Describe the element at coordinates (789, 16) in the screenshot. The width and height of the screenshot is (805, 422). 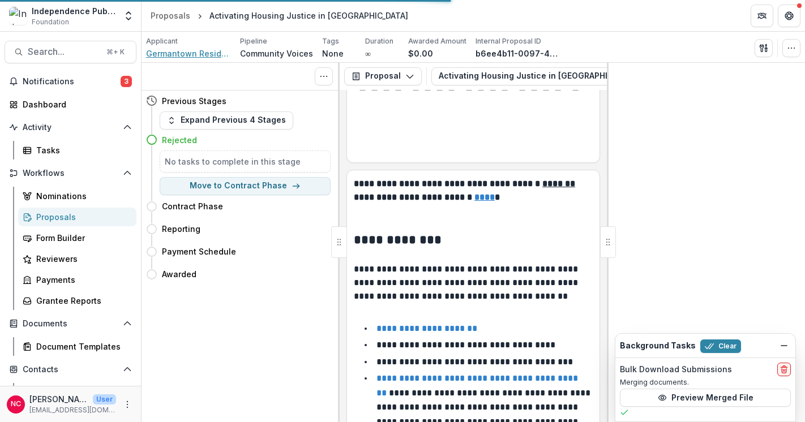
I see `button: Get Help` at that location.